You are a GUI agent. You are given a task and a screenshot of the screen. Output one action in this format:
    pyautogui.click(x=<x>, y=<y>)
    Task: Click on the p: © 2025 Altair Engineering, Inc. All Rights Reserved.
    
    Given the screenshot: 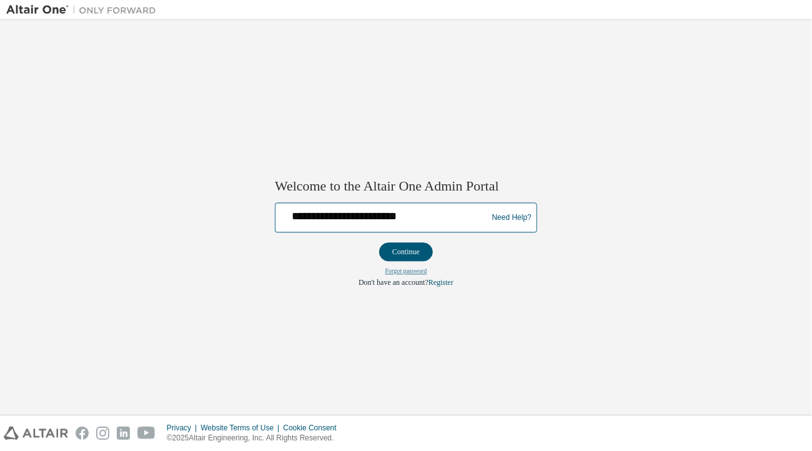 What is the action you would take?
    pyautogui.click(x=255, y=438)
    